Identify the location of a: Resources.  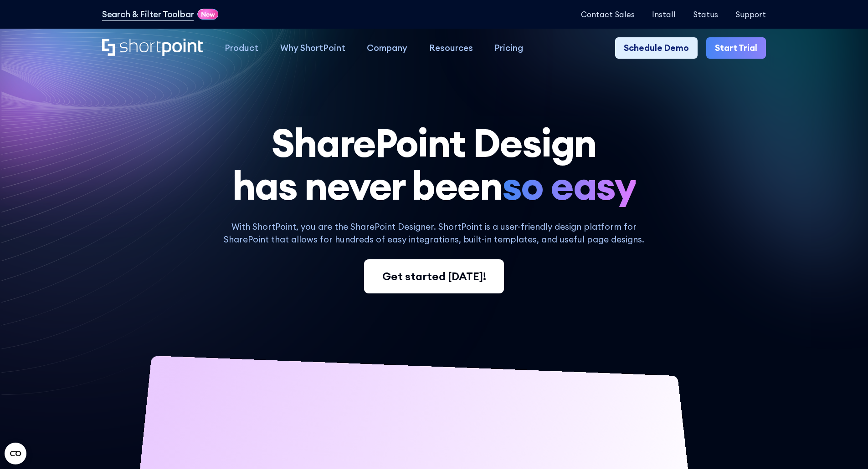
(451, 49).